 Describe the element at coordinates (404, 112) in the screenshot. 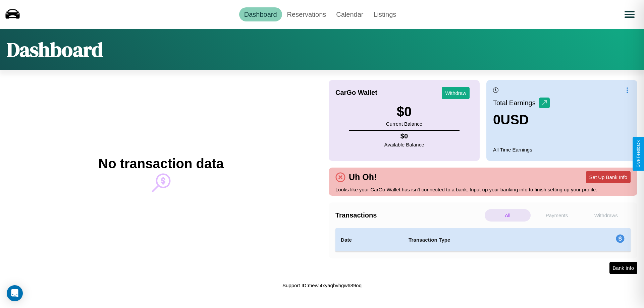

I see `h3: $ 0` at that location.